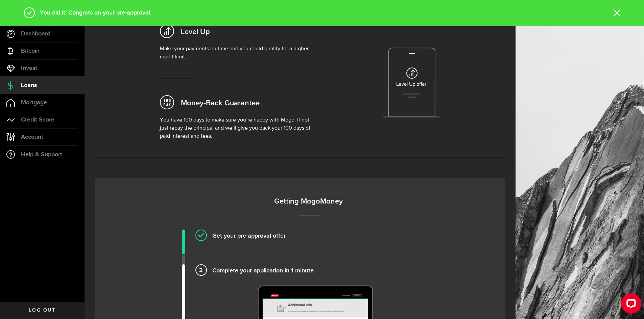 Image resolution: width=644 pixels, height=319 pixels. What do you see at coordinates (15, 12) in the screenshot?
I see `button: Open LiveChat chat widget` at bounding box center [15, 12].